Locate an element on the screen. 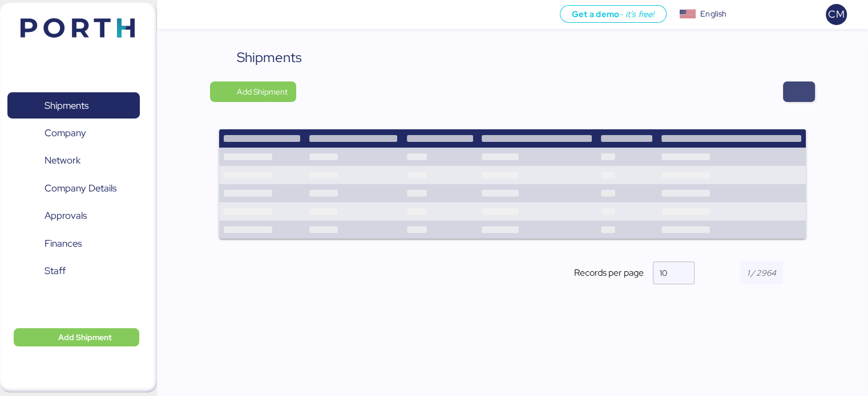  span: CM is located at coordinates (836, 14).